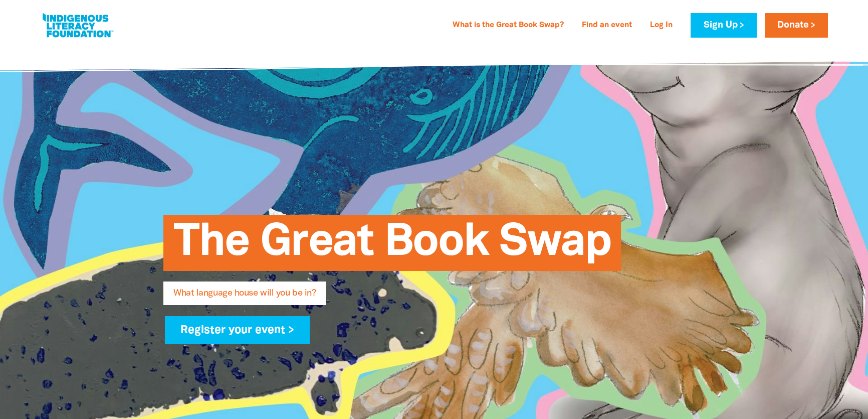  I want to click on a: Register your event >, so click(237, 330).